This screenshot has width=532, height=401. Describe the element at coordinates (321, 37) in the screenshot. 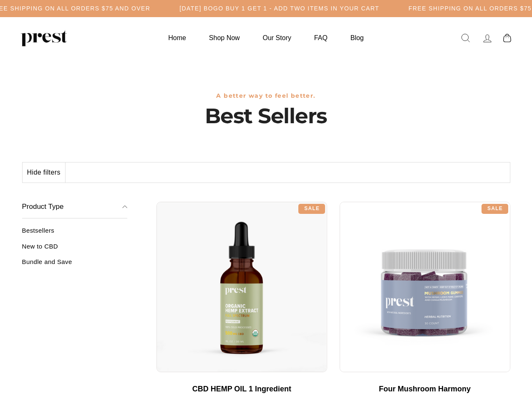

I see `a: FAQ` at that location.